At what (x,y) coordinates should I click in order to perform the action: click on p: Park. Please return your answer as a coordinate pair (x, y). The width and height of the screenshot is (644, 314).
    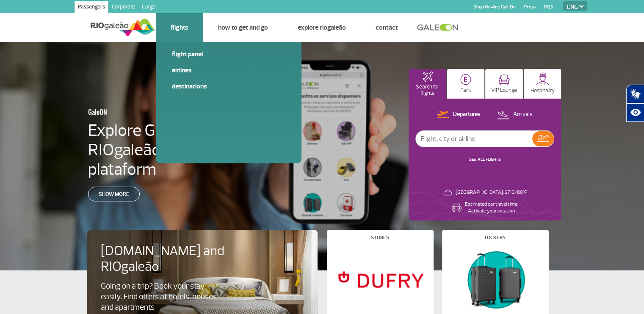
    Looking at the image, I should click on (466, 90).